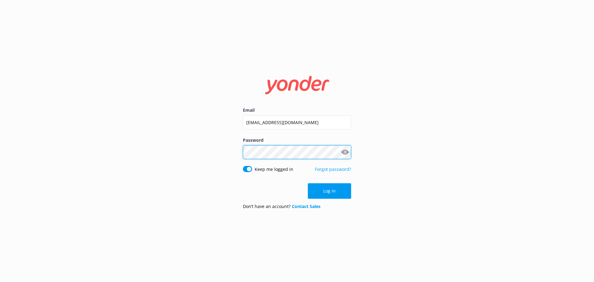 The image size is (594, 282). What do you see at coordinates (297, 140) in the screenshot?
I see `label: Password` at bounding box center [297, 140].